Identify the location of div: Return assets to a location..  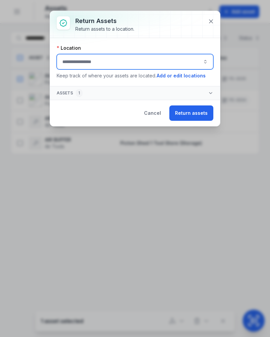
(105, 29).